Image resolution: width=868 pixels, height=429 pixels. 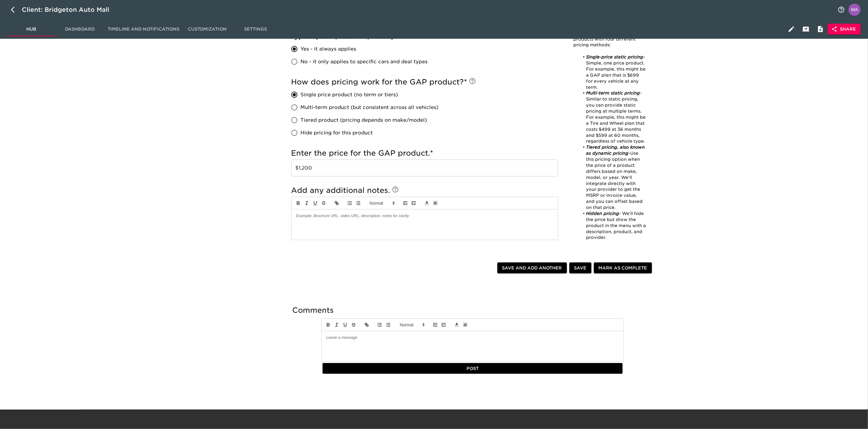 I want to click on h5: Enter the price for the GAP product., so click(x=425, y=153).